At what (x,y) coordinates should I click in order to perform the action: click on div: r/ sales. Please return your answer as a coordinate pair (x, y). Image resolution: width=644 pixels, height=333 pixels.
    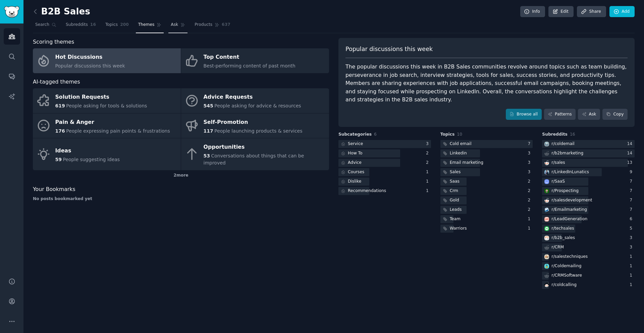
    Looking at the image, I should click on (559, 163).